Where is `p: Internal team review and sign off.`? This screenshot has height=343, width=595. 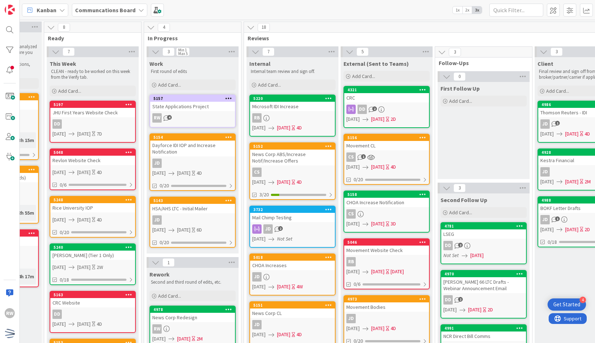
p: Internal team review and sign off. is located at coordinates (292, 71).